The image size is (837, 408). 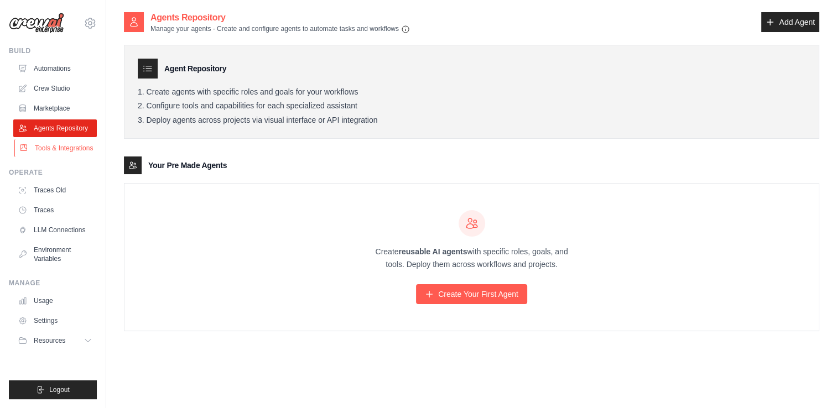 What do you see at coordinates (471, 294) in the screenshot?
I see `a: Create Your First Agent` at bounding box center [471, 294].